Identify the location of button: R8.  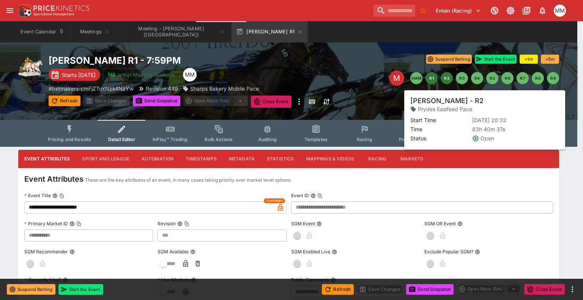
(538, 78).